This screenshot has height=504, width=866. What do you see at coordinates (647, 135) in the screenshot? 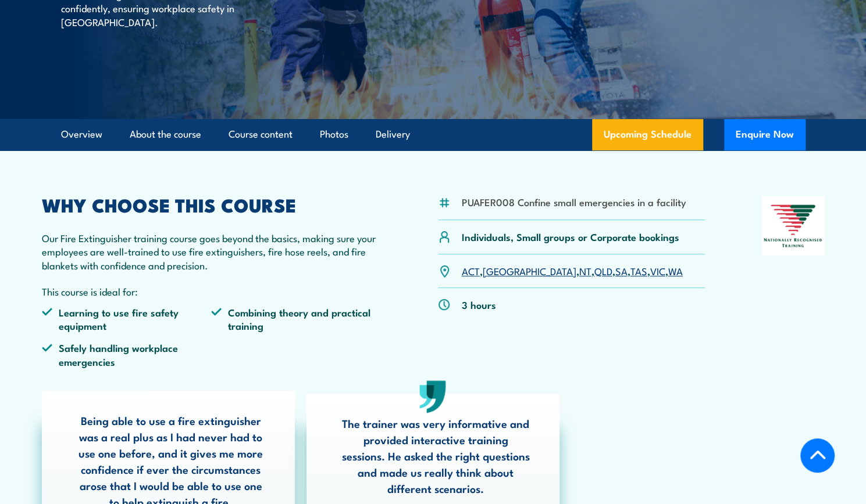
I see `a: Upcoming Schedule` at bounding box center [647, 135].